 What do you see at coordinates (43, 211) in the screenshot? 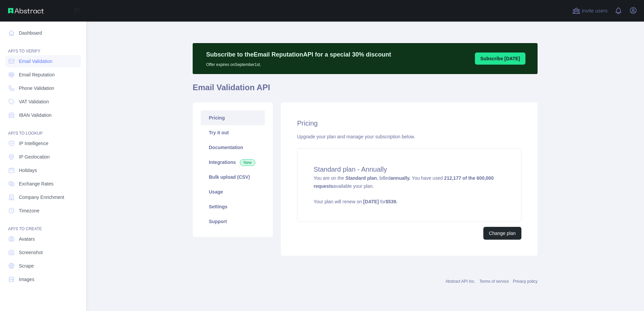
I see `a: Timezone` at bounding box center [43, 211].